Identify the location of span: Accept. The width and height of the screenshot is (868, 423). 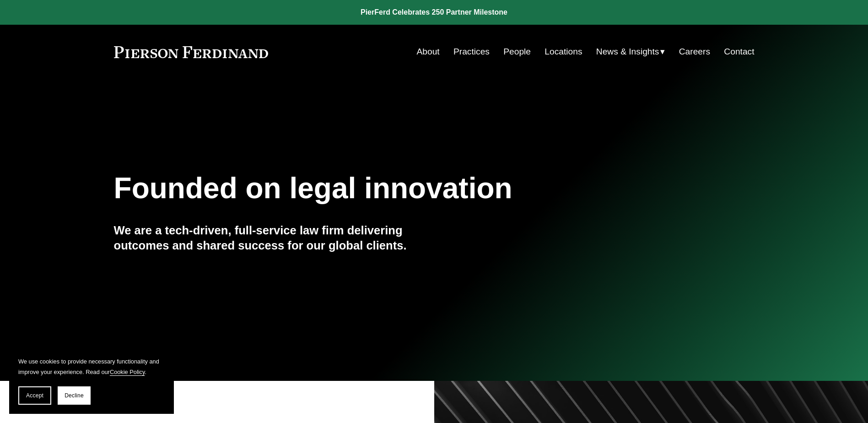
(35, 395).